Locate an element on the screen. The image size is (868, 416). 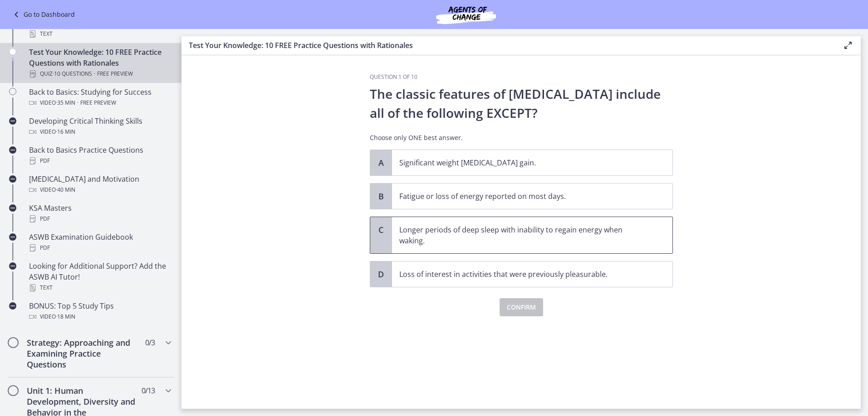
div: Back to Basics Practice Questions is located at coordinates (100, 155).